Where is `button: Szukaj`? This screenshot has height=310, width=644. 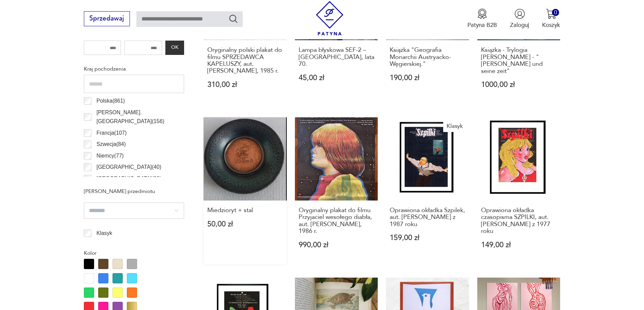
button: Szukaj is located at coordinates (233, 18).